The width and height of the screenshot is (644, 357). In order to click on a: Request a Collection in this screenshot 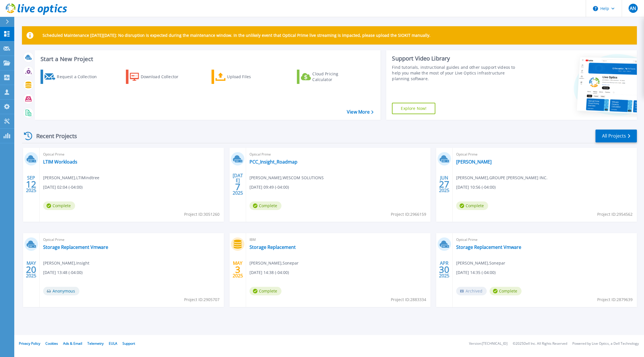, I will do `click(72, 77)`.